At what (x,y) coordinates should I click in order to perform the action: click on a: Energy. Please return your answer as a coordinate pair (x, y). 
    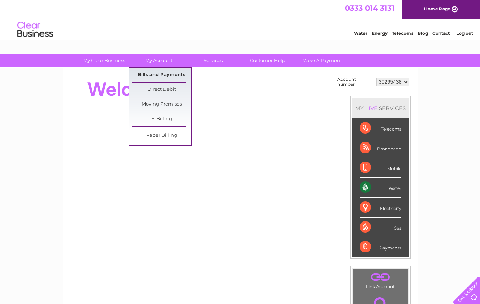
    Looking at the image, I should click on (380, 33).